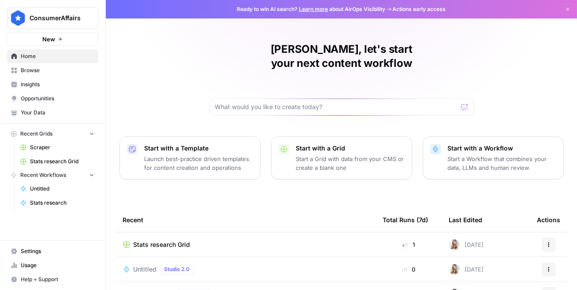 This screenshot has width=577, height=290. Describe the element at coordinates (57, 203) in the screenshot. I see `a: Stats research` at that location.